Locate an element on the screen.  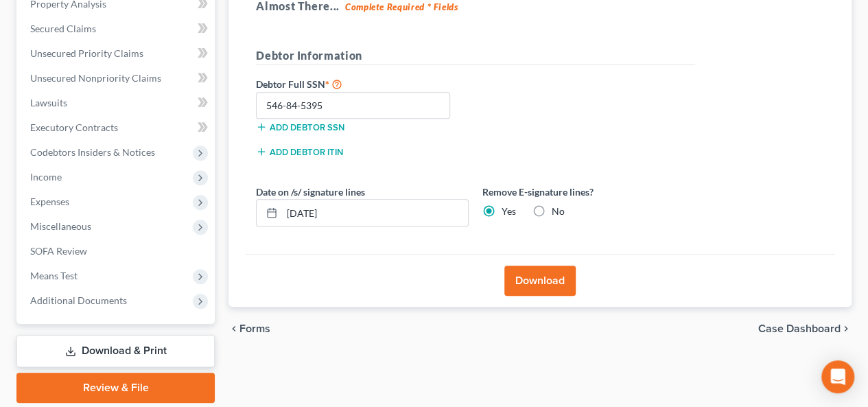
a: SOFA Review is located at coordinates (116, 251).